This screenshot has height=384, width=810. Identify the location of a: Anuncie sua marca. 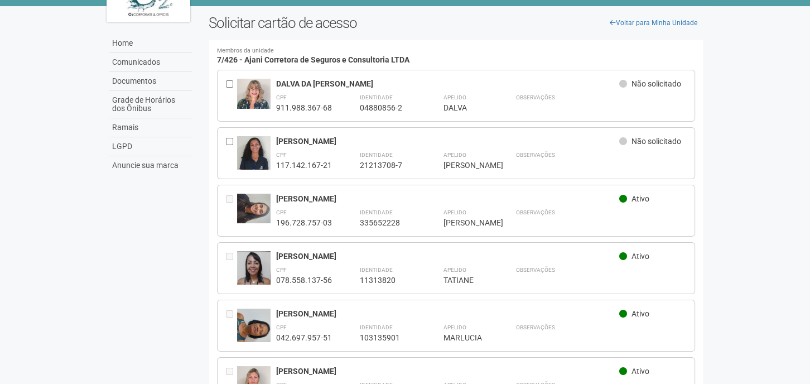
(151, 165).